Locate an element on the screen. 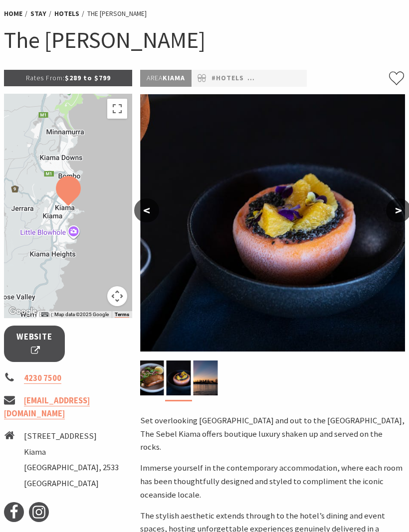 The height and width of the screenshot is (532, 409). a: #Hotels, Motels & Resorts is located at coordinates (301, 78).